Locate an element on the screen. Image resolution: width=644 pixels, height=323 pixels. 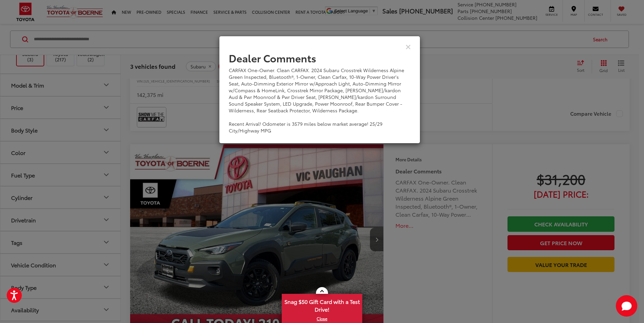
svg: Start Chat is located at coordinates (627, 306).